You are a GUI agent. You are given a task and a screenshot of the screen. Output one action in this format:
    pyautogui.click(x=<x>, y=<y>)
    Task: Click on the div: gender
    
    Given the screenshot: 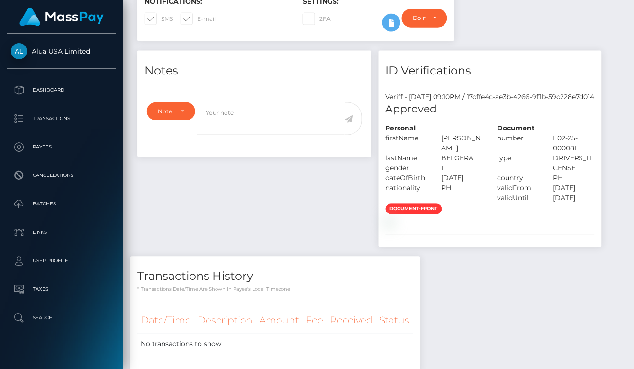 What is the action you would take?
    pyautogui.click(x=407, y=168)
    